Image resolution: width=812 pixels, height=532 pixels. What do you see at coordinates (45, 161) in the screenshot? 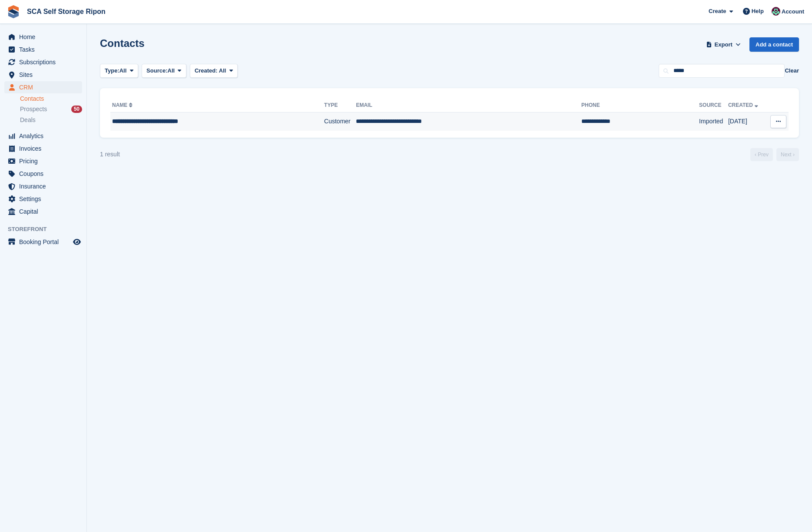
I see `span: Pricing` at bounding box center [45, 161].